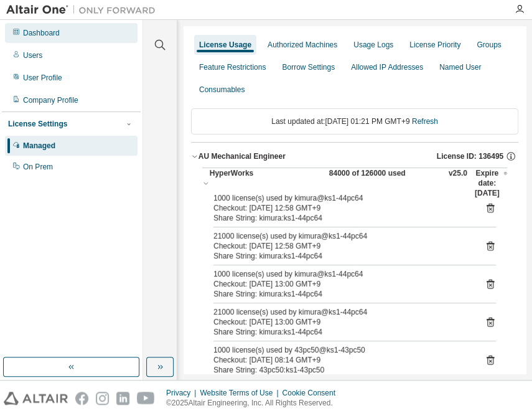  Describe the element at coordinates (470, 156) in the screenshot. I see `span: License ID: 136495` at that location.